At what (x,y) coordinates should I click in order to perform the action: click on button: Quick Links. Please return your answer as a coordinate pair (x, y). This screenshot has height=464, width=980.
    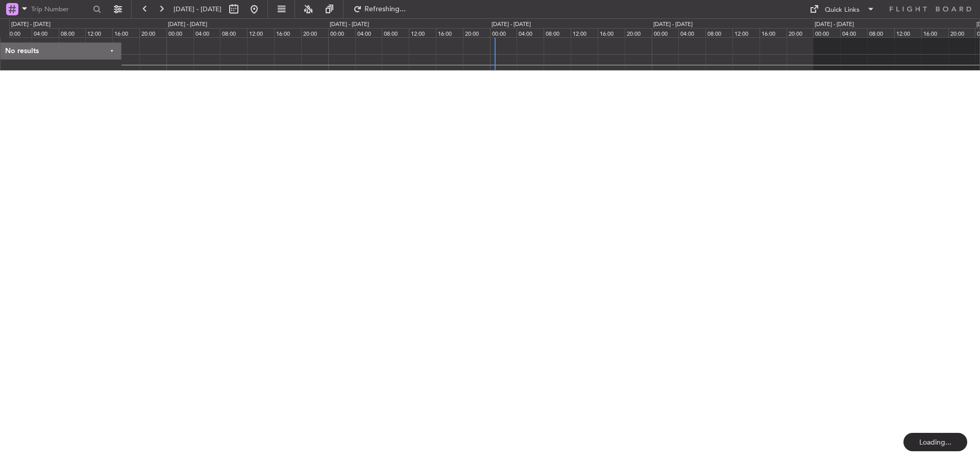
    Looking at the image, I should click on (842, 9).